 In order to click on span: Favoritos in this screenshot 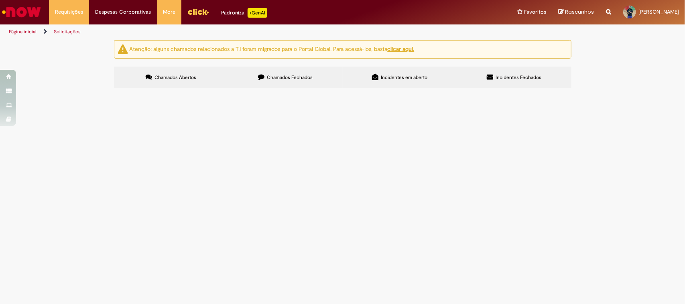, I will do `click(535, 12)`.